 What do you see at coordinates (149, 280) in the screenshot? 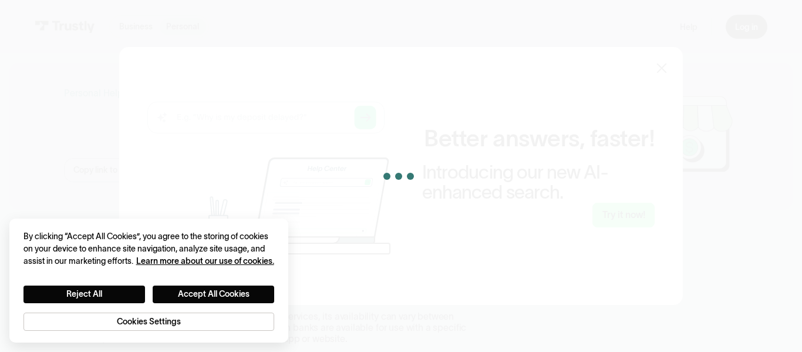
I see `div: Cookie banner` at bounding box center [149, 280].